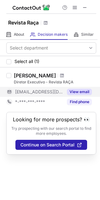 This screenshot has height=200, width=100. I want to click on div: Select department, so click(29, 48).